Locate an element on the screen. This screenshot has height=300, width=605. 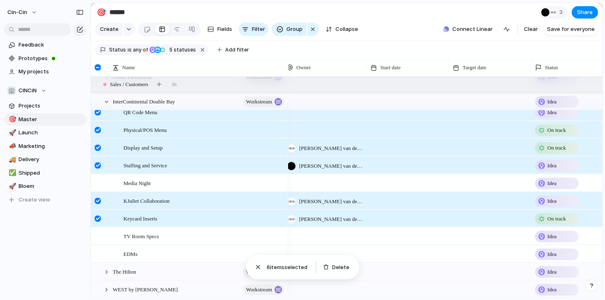
span: Add filter is located at coordinates (237, 50).